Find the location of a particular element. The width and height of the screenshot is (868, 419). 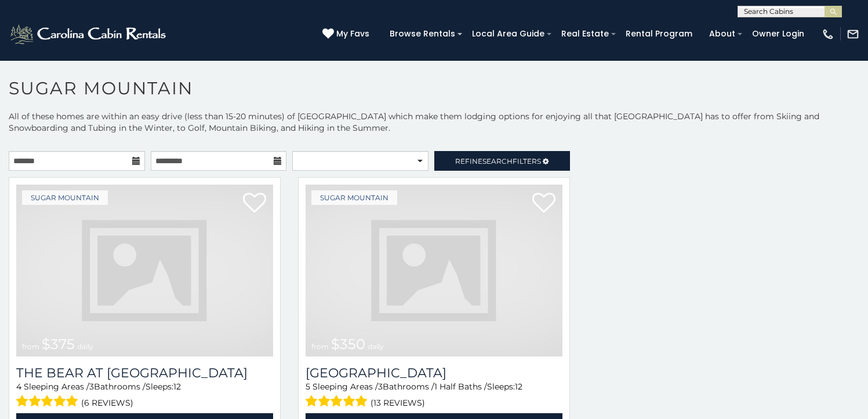

img: phone-regular-white.png is located at coordinates (829, 34).